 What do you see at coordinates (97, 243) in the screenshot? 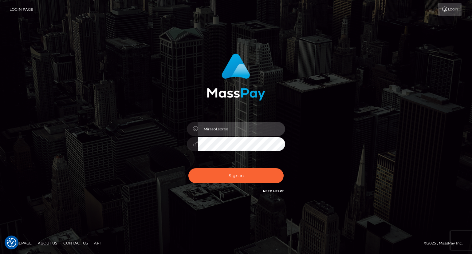
I see `a: API` at bounding box center [97, 243].